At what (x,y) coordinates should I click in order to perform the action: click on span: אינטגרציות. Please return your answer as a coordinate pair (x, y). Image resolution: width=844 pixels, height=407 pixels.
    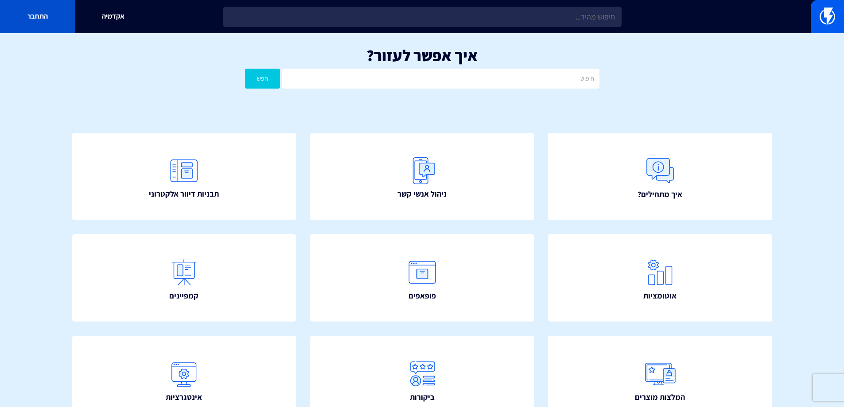
    Looking at the image, I should click on (184, 397).